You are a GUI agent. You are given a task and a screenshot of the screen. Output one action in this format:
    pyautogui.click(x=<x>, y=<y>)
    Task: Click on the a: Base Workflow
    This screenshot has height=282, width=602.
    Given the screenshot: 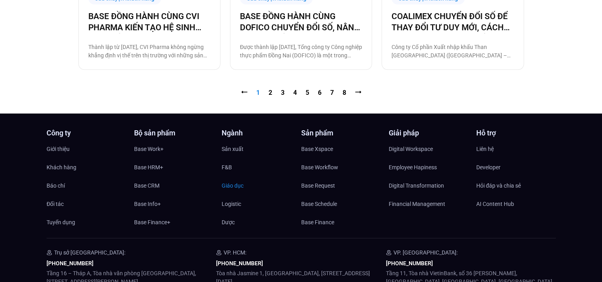 What is the action you would take?
    pyautogui.click(x=341, y=167)
    